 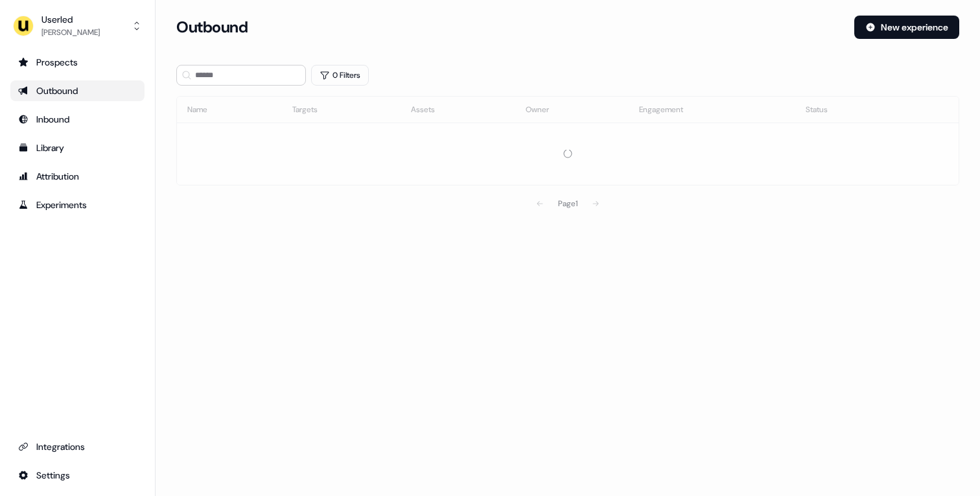 I want to click on button: Go to integrations, so click(x=78, y=475).